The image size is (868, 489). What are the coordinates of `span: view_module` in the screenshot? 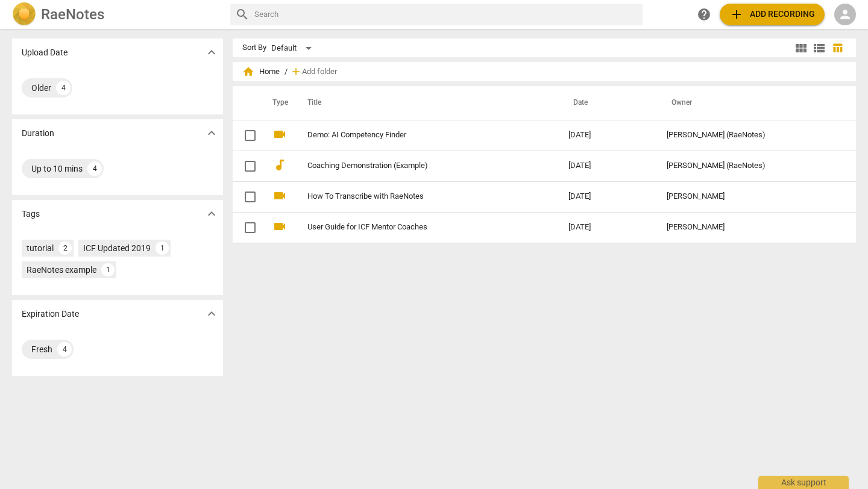 It's located at (801, 48).